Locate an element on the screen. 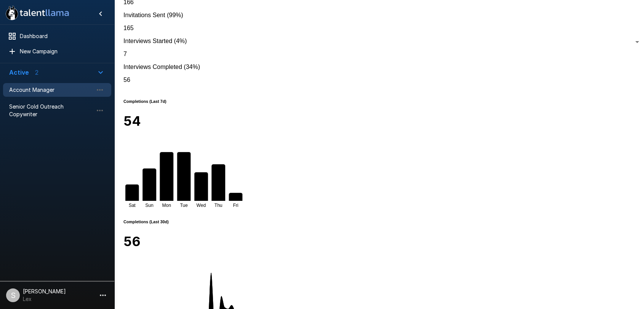  b: Completions (Last 7d) is located at coordinates (145, 101).